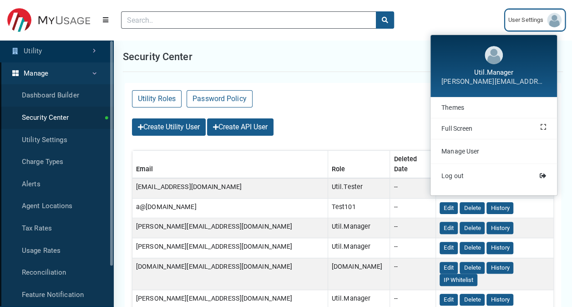 The width and height of the screenshot is (572, 307). Describe the element at coordinates (527, 20) in the screenshot. I see `span: User Settings` at that location.